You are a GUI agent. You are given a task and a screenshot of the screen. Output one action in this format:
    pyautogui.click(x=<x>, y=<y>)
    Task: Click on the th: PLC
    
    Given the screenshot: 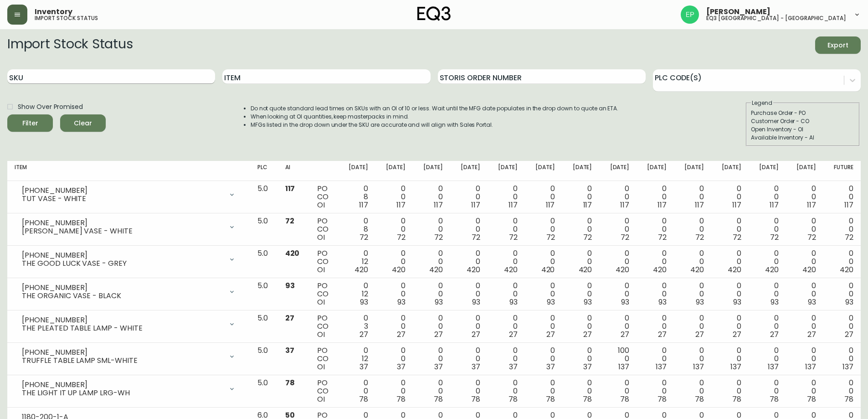 What is the action you would take?
    pyautogui.click(x=264, y=171)
    